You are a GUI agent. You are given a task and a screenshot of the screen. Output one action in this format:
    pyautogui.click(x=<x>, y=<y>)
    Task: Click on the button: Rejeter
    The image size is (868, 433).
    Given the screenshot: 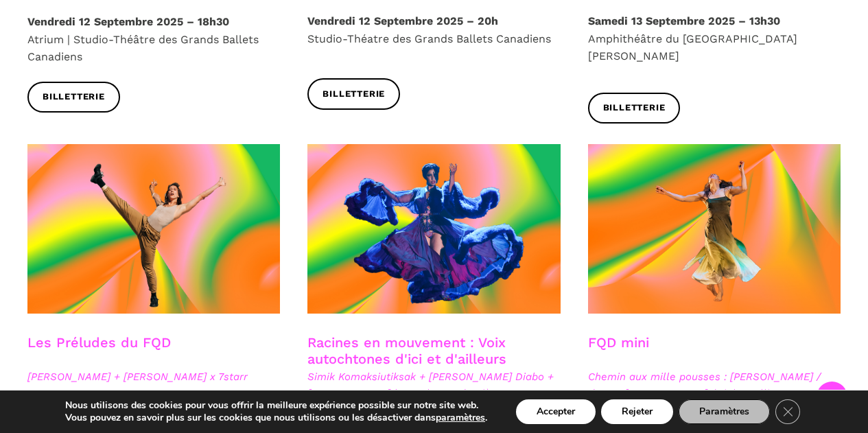 What is the action you would take?
    pyautogui.click(x=637, y=412)
    